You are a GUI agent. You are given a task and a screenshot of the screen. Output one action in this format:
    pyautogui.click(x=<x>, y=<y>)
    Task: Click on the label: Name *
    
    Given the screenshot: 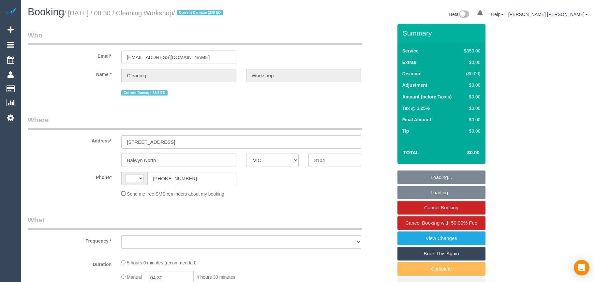 What is the action you would take?
    pyautogui.click(x=69, y=73)
    